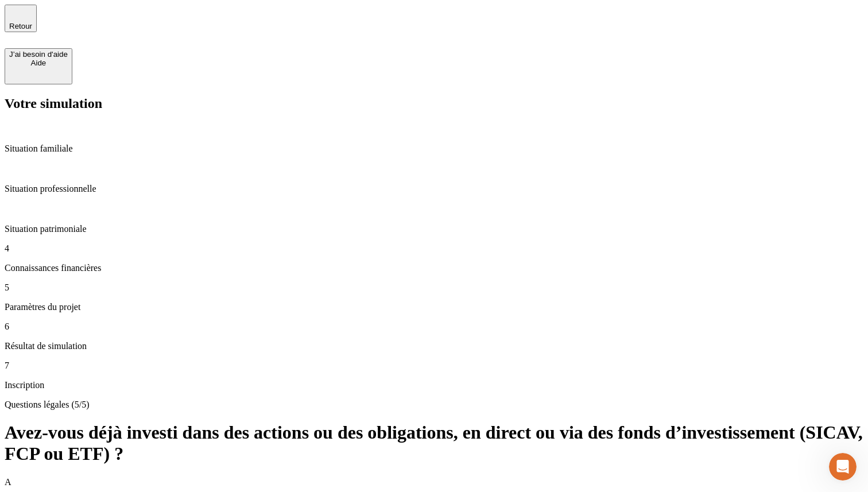 This screenshot has width=868, height=492. Describe the element at coordinates (434, 249) in the screenshot. I see `p: 4` at that location.